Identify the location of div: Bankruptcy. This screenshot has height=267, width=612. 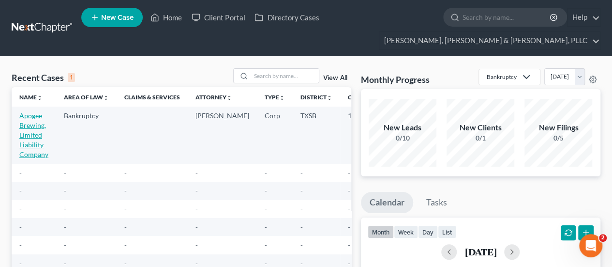
(502, 76).